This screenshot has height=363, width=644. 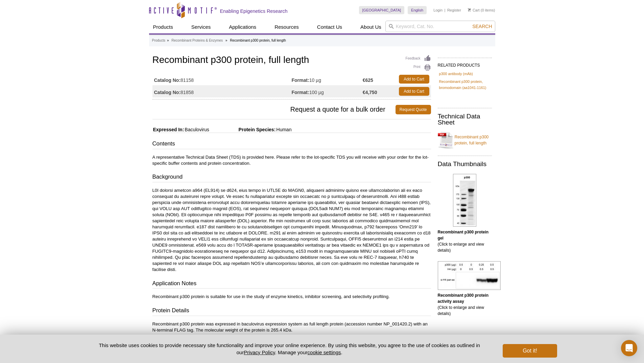 What do you see at coordinates (482, 26) in the screenshot?
I see `button: Search` at bounding box center [482, 26].